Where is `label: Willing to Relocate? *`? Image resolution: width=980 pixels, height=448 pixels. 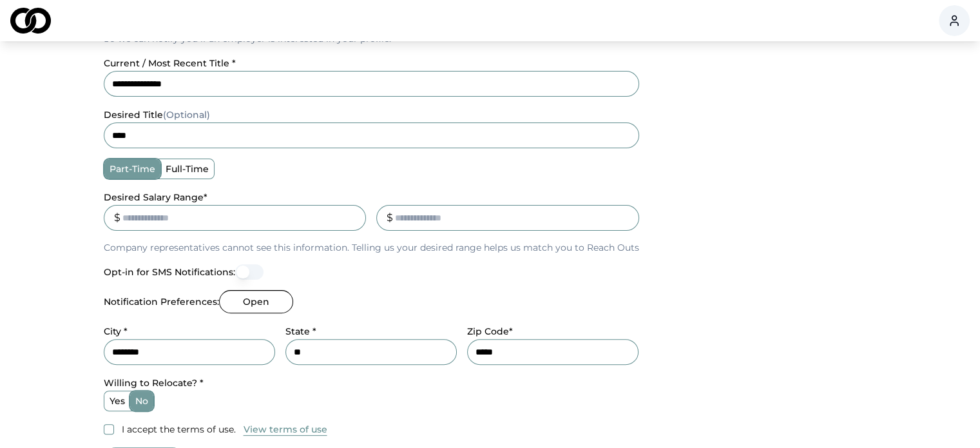 label: Willing to Relocate? * is located at coordinates (153, 383).